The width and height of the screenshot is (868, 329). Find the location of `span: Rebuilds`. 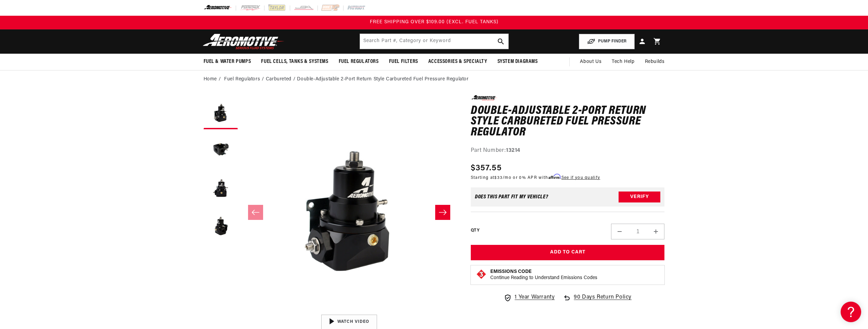

span: Rebuilds is located at coordinates (655, 62).